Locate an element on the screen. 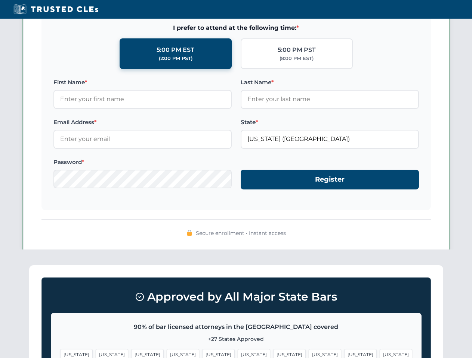  label: Password is located at coordinates (142, 162).